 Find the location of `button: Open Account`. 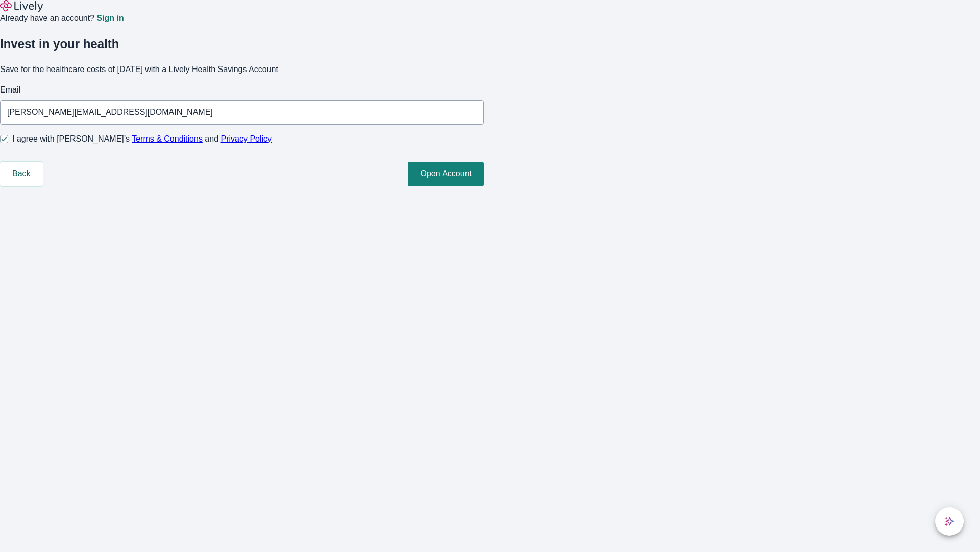

button: Open Account is located at coordinates (446, 174).